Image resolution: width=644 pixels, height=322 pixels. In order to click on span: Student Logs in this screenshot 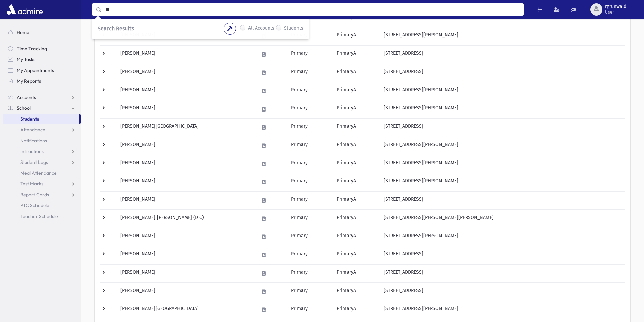, I will do `click(34, 162)`.